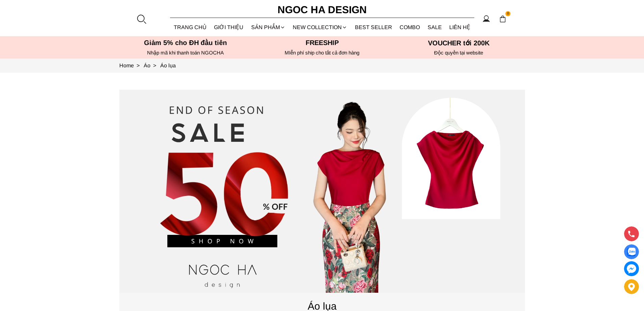  Describe the element at coordinates (632, 269) in the screenshot. I see `img: messenger` at that location.